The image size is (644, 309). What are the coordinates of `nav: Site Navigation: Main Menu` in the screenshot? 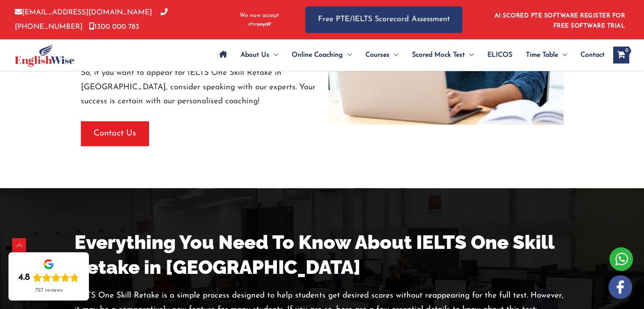 It's located at (409, 55).